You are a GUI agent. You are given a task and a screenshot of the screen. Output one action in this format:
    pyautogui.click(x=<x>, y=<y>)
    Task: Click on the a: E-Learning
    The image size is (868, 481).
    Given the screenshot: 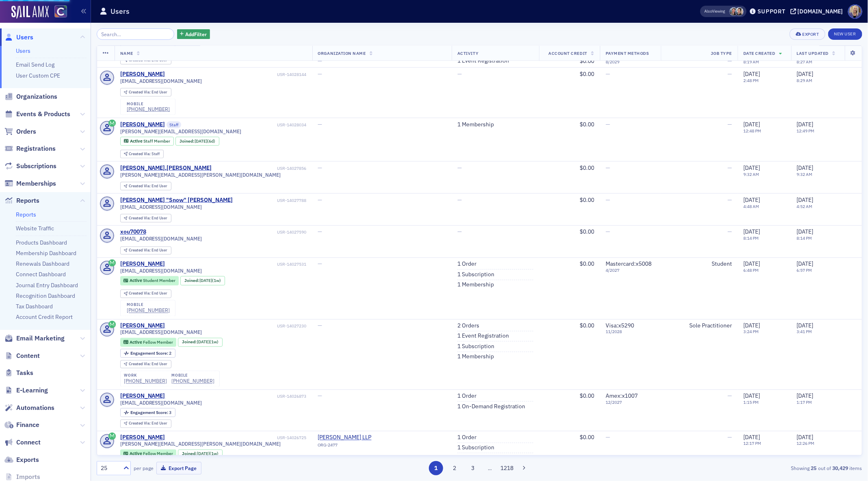 What is the action you would take?
    pyautogui.click(x=26, y=390)
    